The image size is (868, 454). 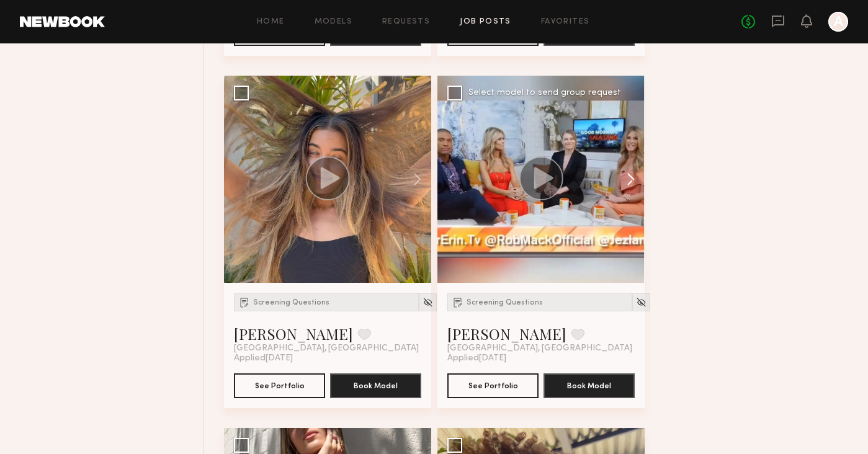 What do you see at coordinates (485, 22) in the screenshot?
I see `a: Job Posts` at bounding box center [485, 22].